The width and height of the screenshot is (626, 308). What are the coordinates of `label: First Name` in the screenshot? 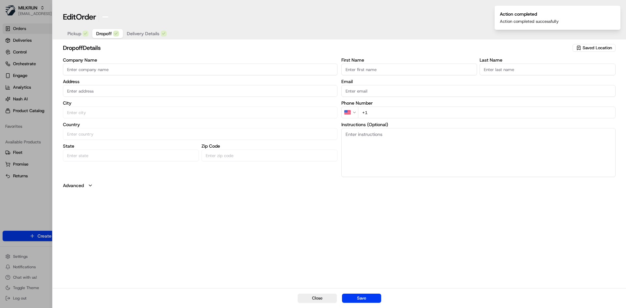 It's located at (409, 60).